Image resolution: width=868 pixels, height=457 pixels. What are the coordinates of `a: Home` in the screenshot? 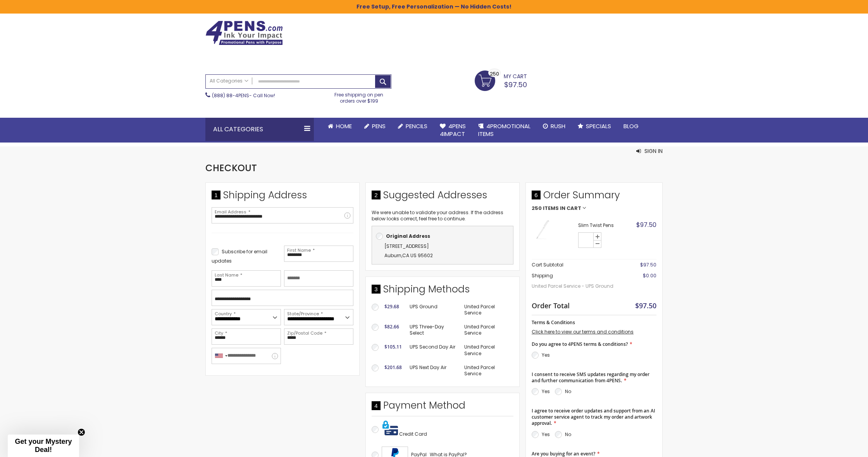 It's located at (340, 126).